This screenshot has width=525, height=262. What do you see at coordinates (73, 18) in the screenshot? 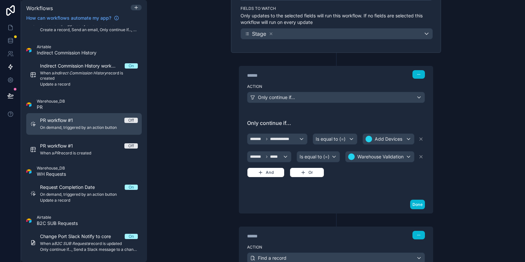
I see `a: How can workflows automate my app?` at bounding box center [73, 18].